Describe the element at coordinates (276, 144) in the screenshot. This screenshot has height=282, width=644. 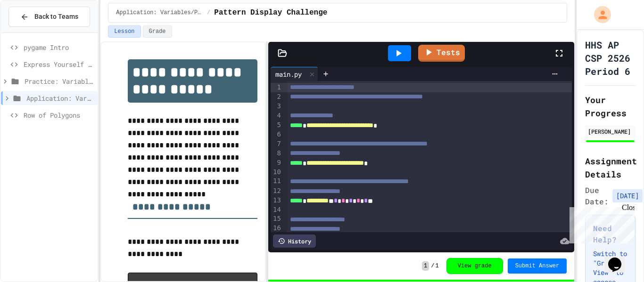
I see `div: 7` at that location.